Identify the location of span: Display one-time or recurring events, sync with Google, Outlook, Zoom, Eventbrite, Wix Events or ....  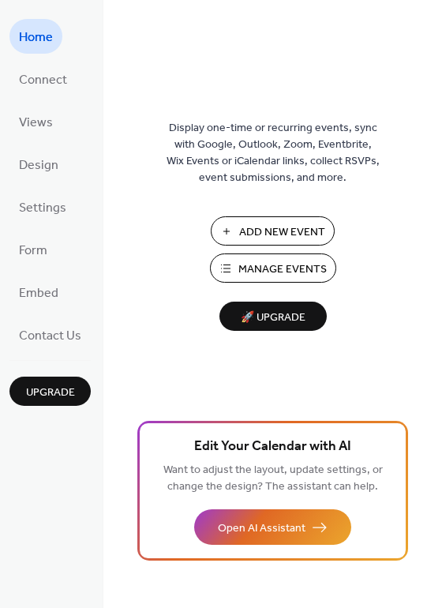
(273, 153).